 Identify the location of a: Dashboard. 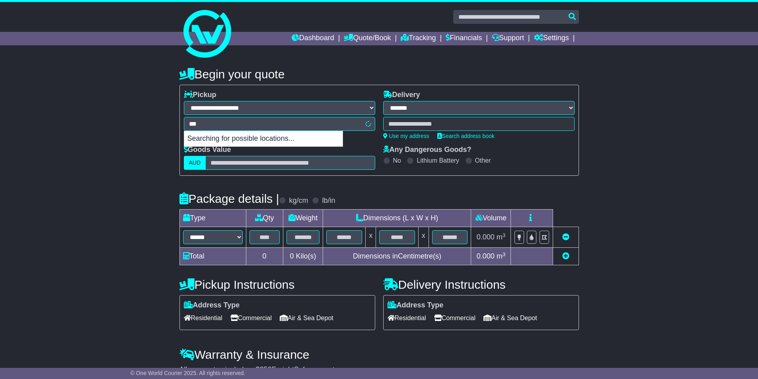
(313, 39).